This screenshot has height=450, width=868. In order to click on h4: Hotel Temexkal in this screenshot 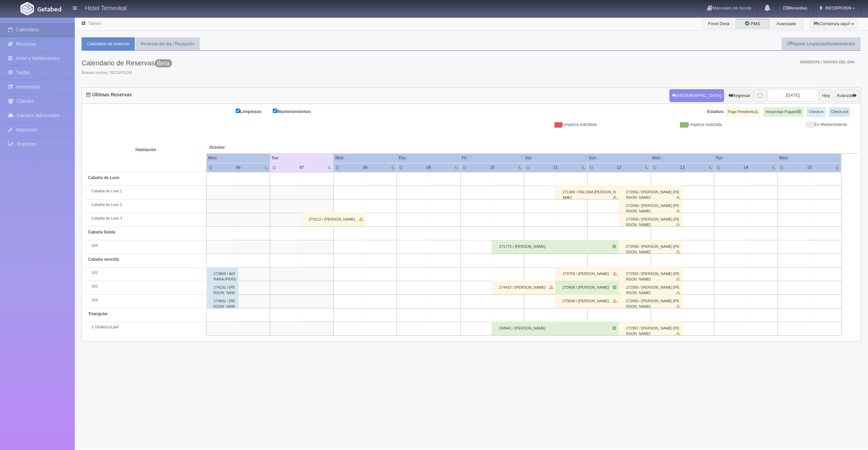, I will do `click(106, 7)`.